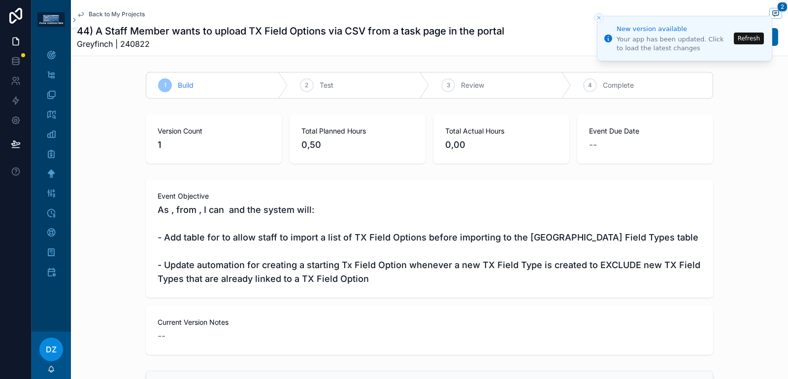 The image size is (788, 379). What do you see at coordinates (748, 38) in the screenshot?
I see `button: Refresh` at bounding box center [748, 38].